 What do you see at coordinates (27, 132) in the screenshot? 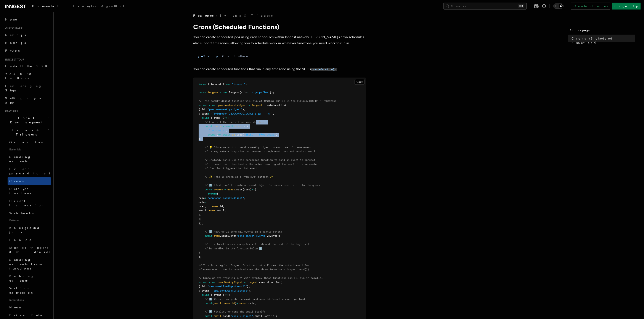
I see `button: Events & Triggers` at bounding box center [27, 132].